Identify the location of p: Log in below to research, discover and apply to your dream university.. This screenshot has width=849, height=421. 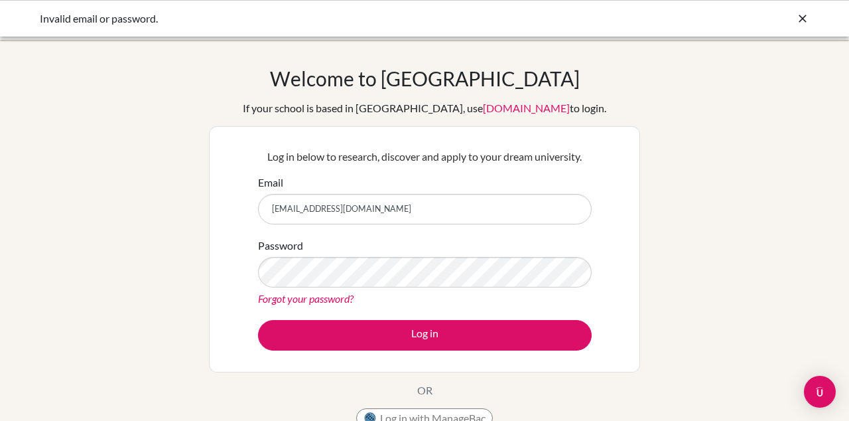
(425, 157).